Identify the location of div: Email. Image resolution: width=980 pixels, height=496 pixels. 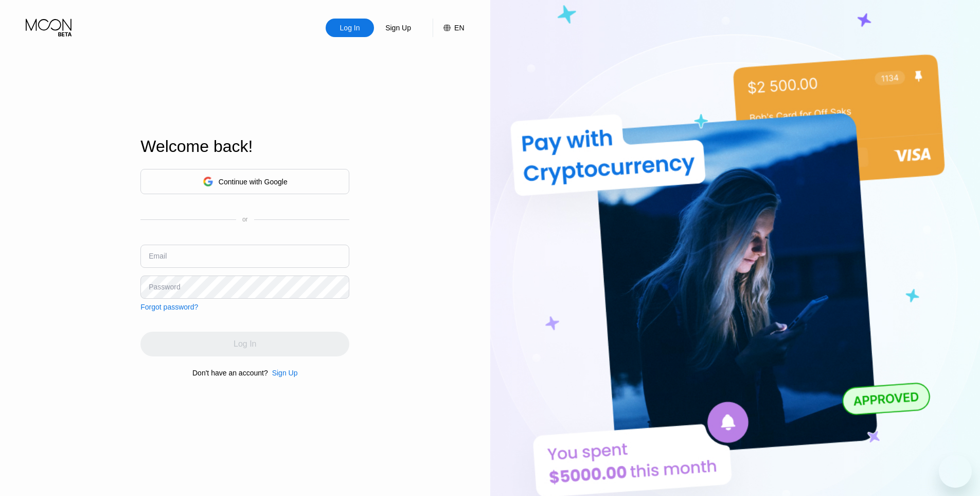
(157, 256).